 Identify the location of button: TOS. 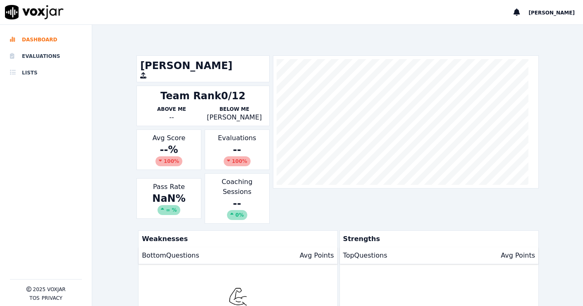
(34, 298).